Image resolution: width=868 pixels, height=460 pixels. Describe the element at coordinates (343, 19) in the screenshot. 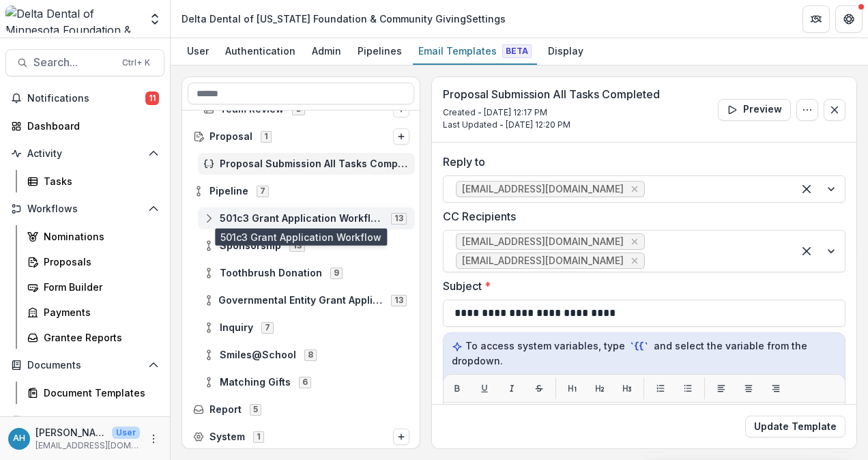

I see `nav: breadcrumb` at that location.